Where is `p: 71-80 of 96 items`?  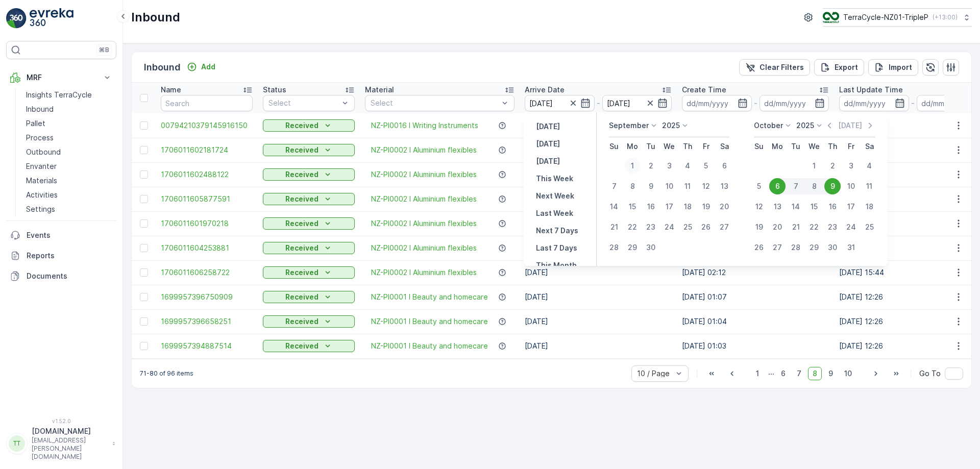
p: 71-80 of 96 items is located at coordinates (167, 374).